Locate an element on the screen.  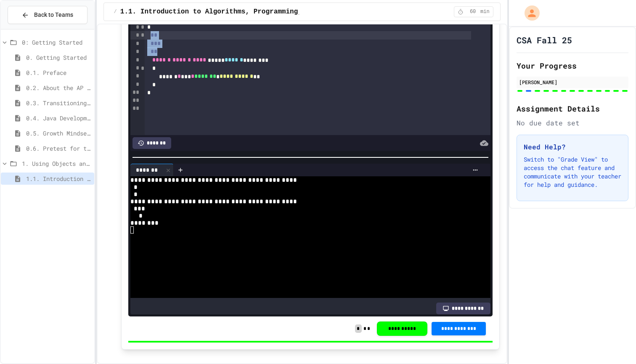
span: 0.1. Preface is located at coordinates (59, 73).